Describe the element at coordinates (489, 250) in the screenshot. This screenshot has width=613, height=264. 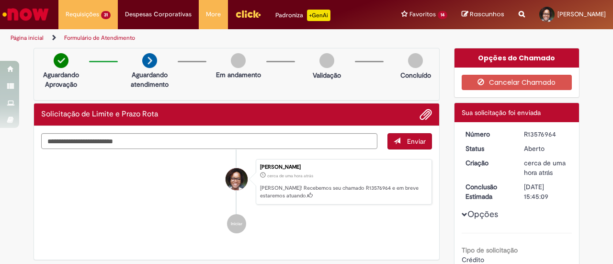
I see `b: Tipo de solicitação` at that location.